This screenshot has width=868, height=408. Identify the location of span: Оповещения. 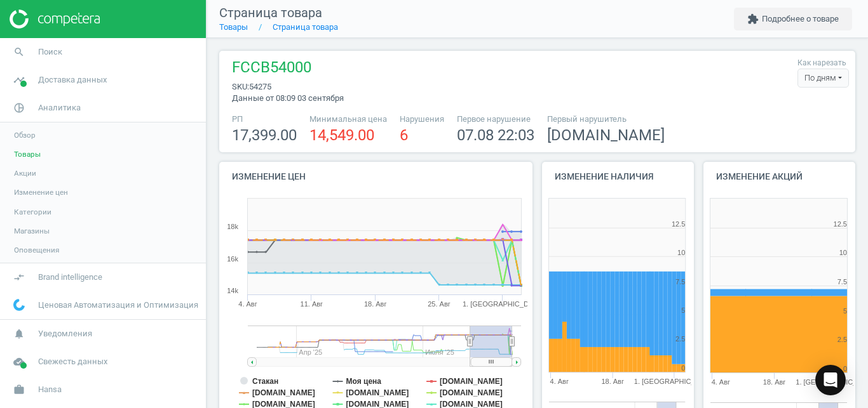
(37, 250).